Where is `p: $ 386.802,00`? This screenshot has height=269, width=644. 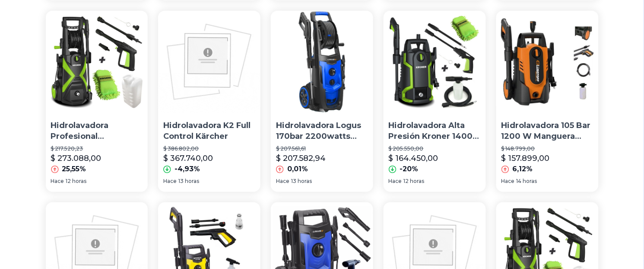 p: $ 386.802,00 is located at coordinates (209, 149).